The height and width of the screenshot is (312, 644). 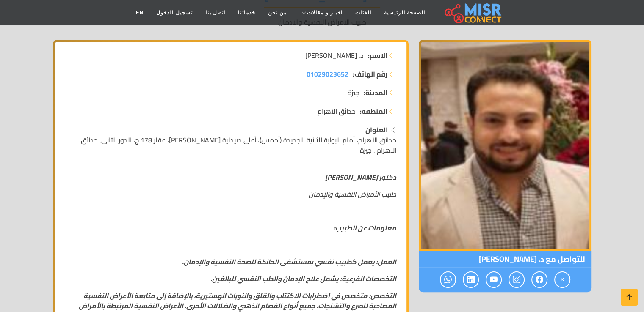 I want to click on a: 01029023652, so click(x=328, y=74).